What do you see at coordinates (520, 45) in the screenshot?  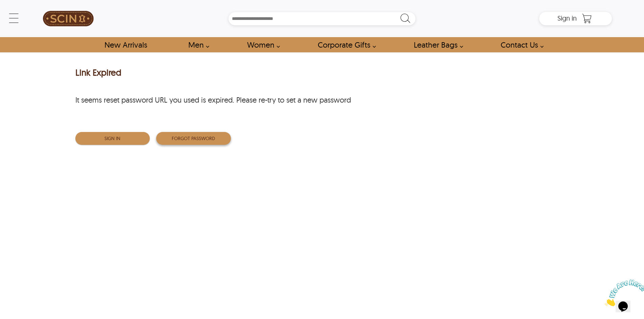 I see `a: contact-us` at bounding box center [520, 45].